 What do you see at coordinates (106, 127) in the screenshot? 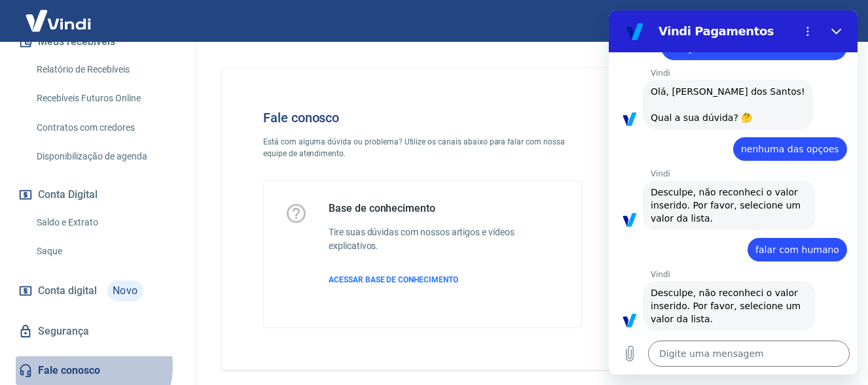
I see `a: Contratos com credores` at bounding box center [106, 127].